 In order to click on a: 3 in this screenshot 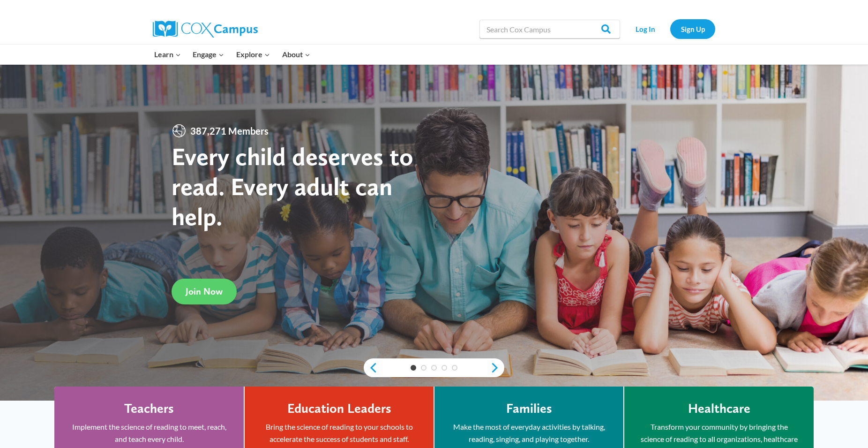, I will do `click(434, 368)`.